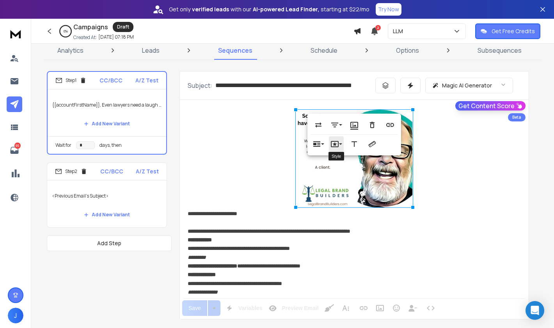 The height and width of the screenshot is (328, 554). I want to click on button: Remove, so click(372, 125).